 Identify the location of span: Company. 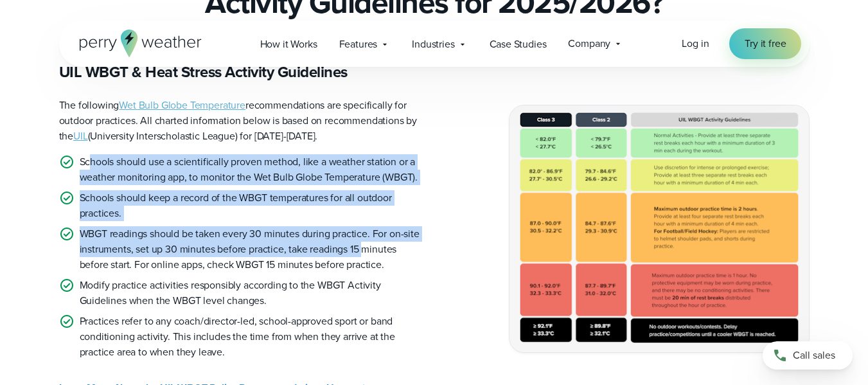
(589, 44).